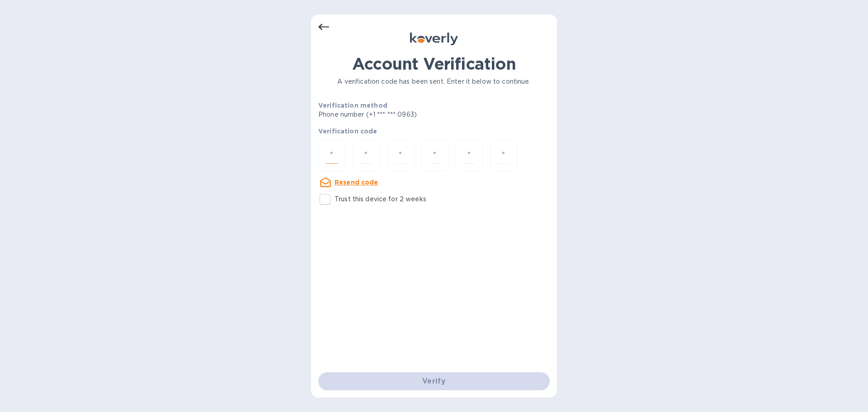  What do you see at coordinates (356, 182) in the screenshot?
I see `u: Resend code` at bounding box center [356, 182].